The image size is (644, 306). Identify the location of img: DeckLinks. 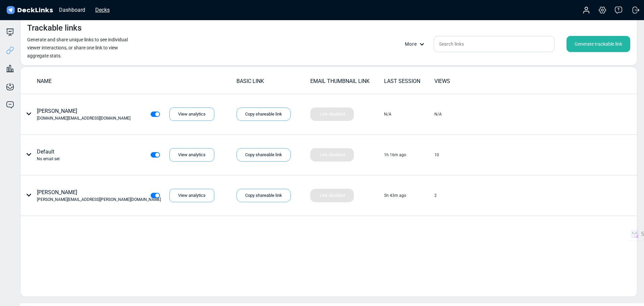
(30, 10).